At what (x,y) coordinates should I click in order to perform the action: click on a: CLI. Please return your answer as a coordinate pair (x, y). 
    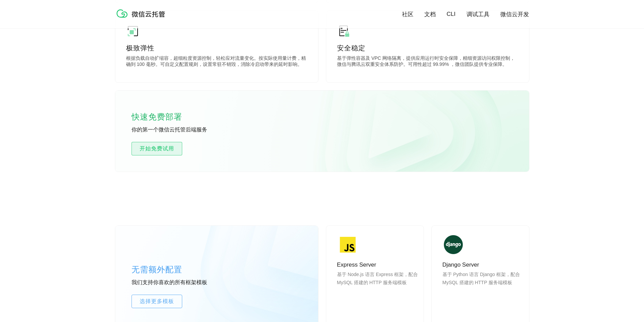
    Looking at the image, I should click on (451, 14).